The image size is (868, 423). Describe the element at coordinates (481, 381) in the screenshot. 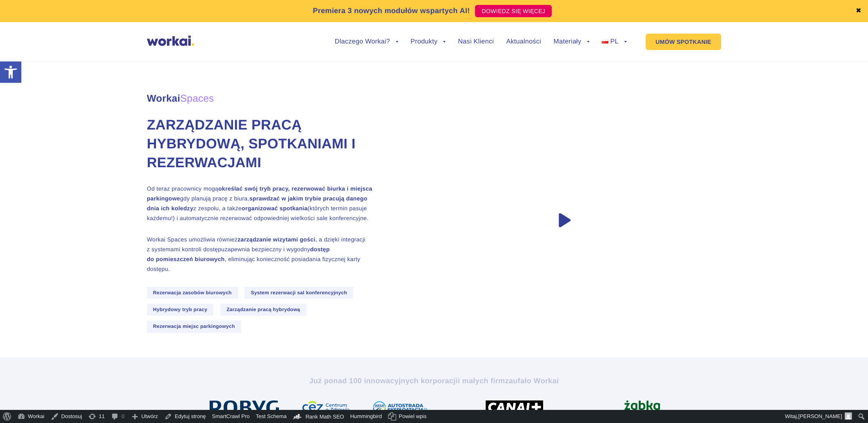

I see `i: i małych firm` at that location.